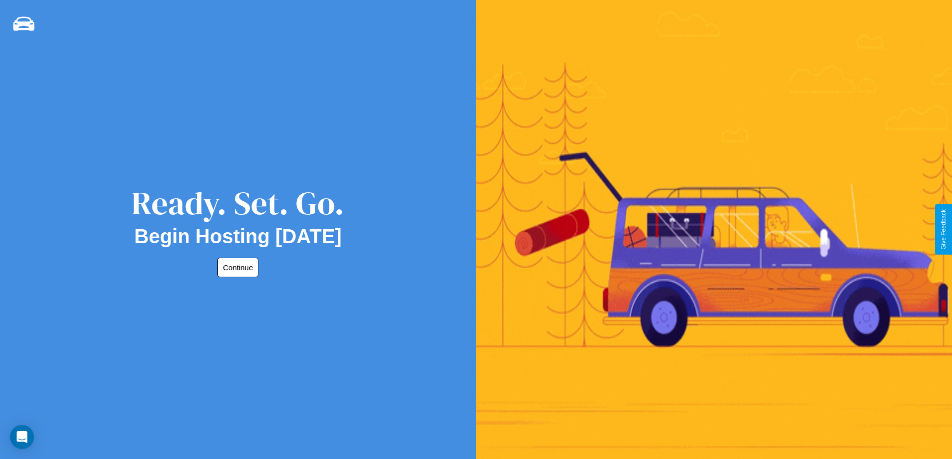 The image size is (952, 459). What do you see at coordinates (238, 267) in the screenshot?
I see `button: Continue` at bounding box center [238, 267].